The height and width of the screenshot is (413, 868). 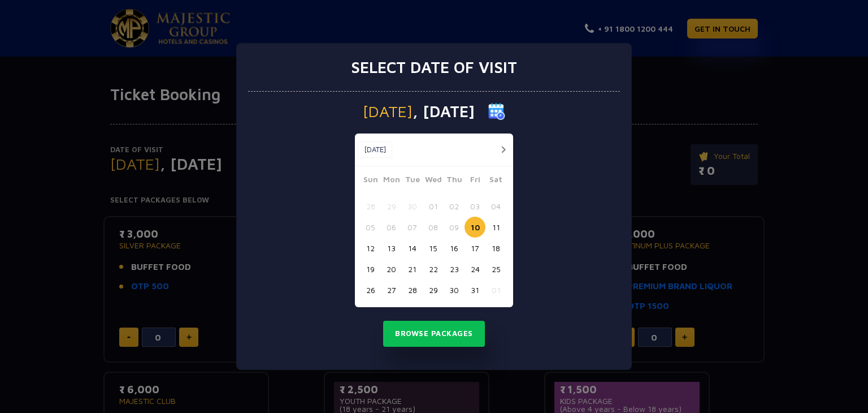 What do you see at coordinates (475, 206) in the screenshot?
I see `button: 03` at bounding box center [475, 206].